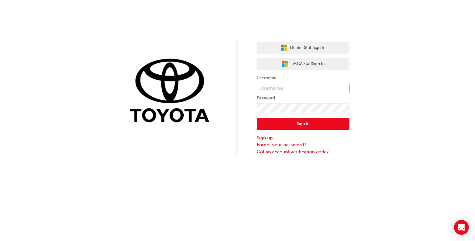  Describe the element at coordinates (308, 48) in the screenshot. I see `span: Dealer Staff Sign In` at that location.